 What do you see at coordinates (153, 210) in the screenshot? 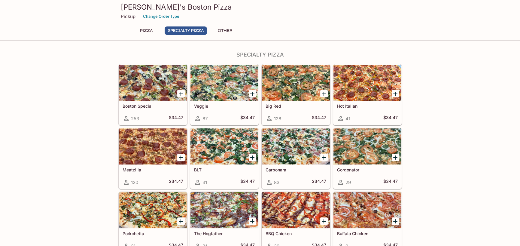
I see `div: Porkchetta` at bounding box center [153, 210].